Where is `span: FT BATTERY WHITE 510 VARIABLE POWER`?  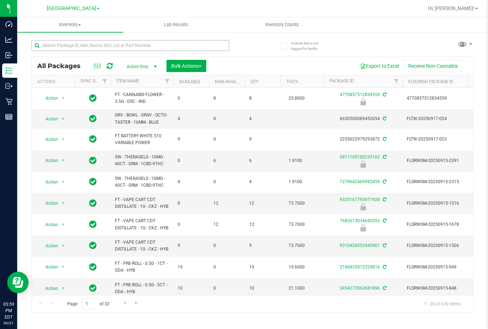
span: FT BATTERY WHITE 510 VARIABLE POWER is located at coordinates (142, 139).